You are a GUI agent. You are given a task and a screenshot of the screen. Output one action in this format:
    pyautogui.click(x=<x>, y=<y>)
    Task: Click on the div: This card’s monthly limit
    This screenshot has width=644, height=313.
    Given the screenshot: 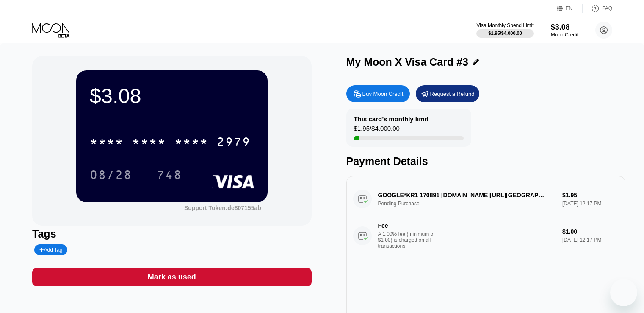 What is the action you would take?
    pyautogui.click(x=391, y=119)
    